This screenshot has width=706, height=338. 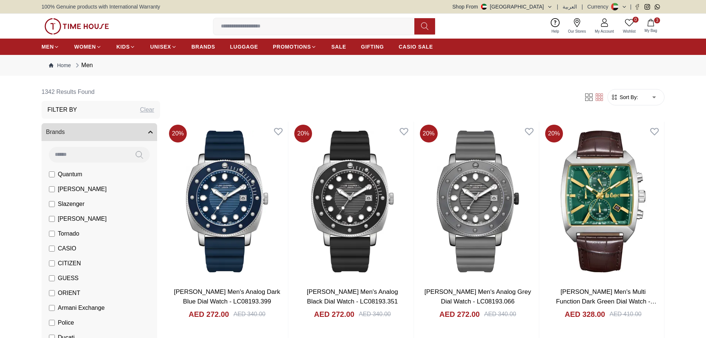 I want to click on input: Armani Exchange, so click(x=52, y=308).